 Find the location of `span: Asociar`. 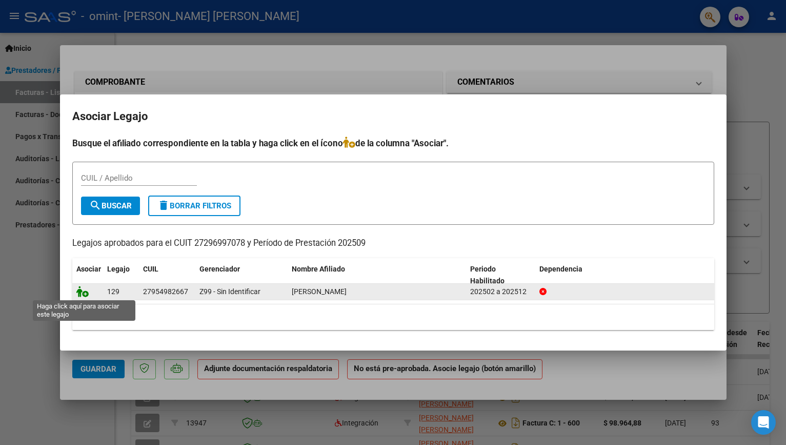

span: Asociar is located at coordinates (89, 269).